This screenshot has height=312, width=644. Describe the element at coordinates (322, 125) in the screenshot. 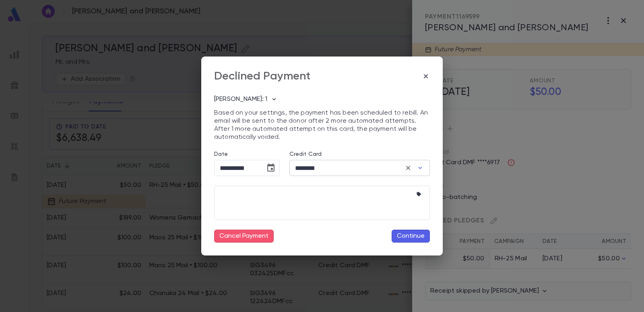

I see `p: Based on your settings, the payment has been scheduled to rebill. An email will be sent to the do...` at that location.